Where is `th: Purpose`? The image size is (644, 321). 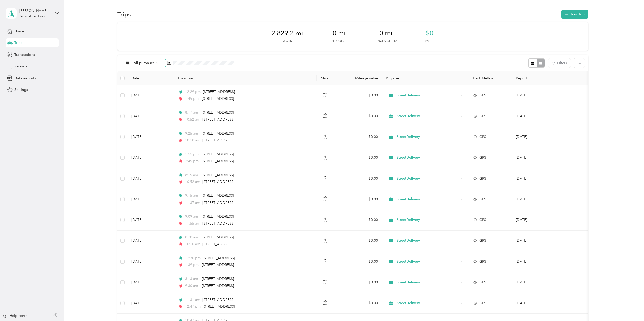 th: Purpose is located at coordinates (426, 78).